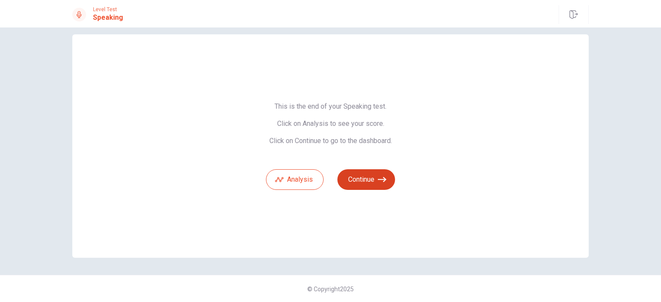  I want to click on span: Level Test, so click(108, 9).